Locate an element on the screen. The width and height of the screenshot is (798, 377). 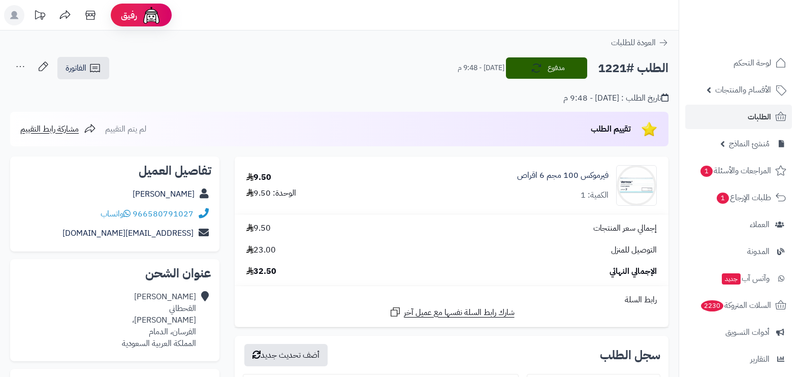
h2: عنوان الشحن is located at coordinates (115, 273).